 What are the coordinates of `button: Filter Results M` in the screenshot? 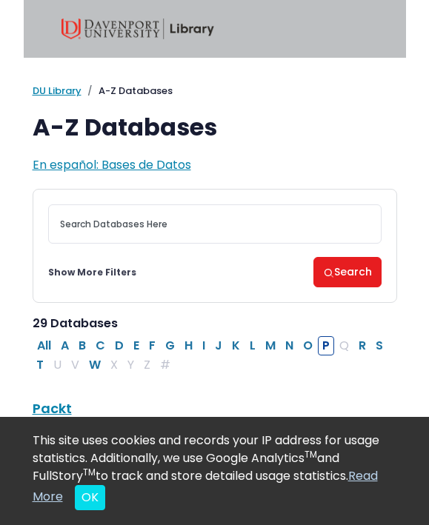 It's located at (270, 346).